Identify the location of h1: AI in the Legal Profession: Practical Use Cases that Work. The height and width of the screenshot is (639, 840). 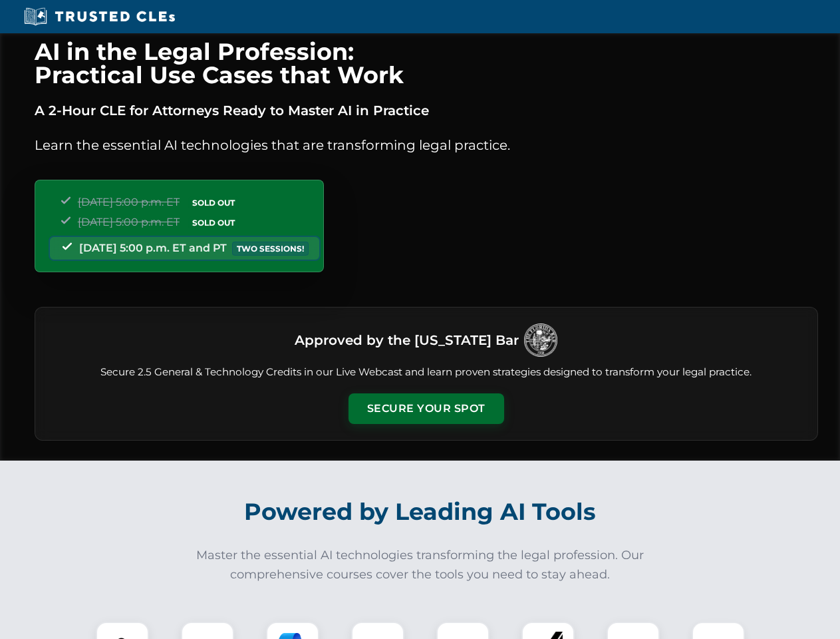
(427, 63).